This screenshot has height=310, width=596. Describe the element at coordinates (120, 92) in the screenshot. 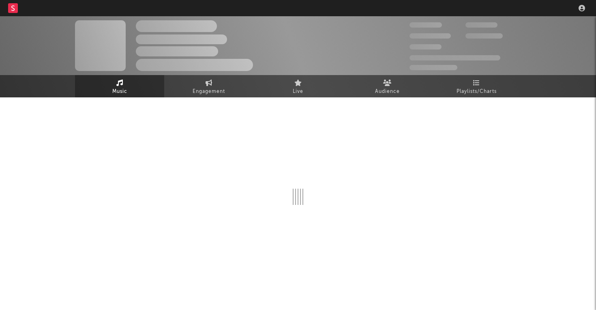

I see `span: Music` at that location.